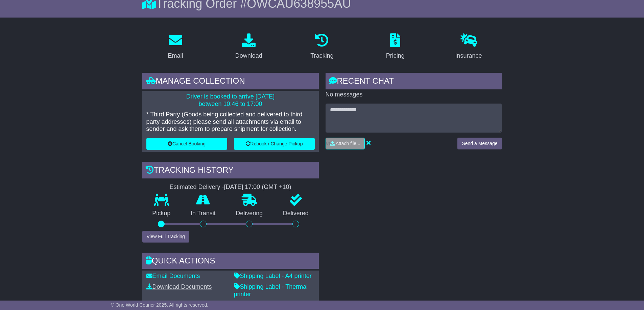 Image resolution: width=644 pixels, height=310 pixels. What do you see at coordinates (250, 214) in the screenshot?
I see `p: Delivering` at bounding box center [250, 214].